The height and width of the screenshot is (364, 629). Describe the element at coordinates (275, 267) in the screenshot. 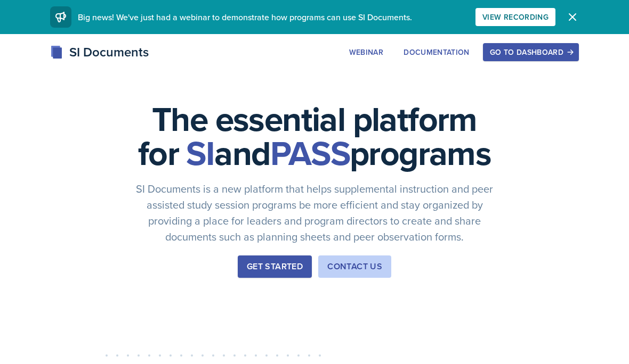

I see `div: Get Started` at that location.